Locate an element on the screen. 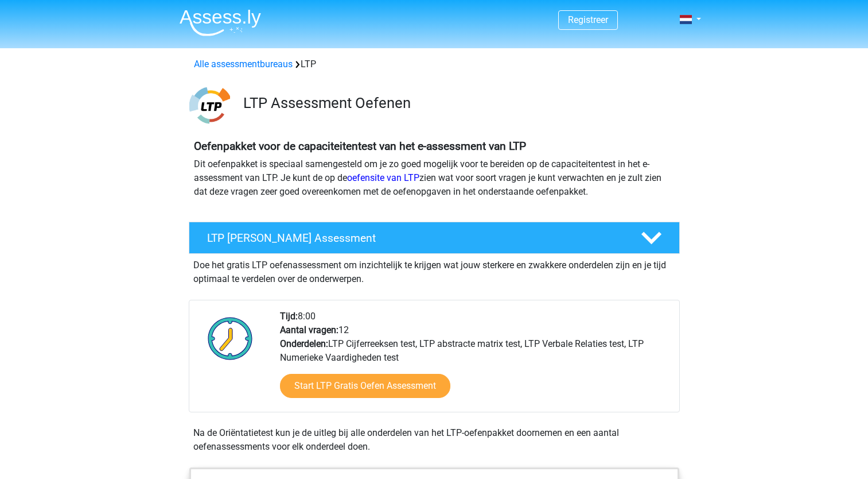 This screenshot has width=868, height=479. div: Na de Oriëntatietest kun je de uitleg bij alle onderdelen van het LTP-oefenpakket doornemen en ee... is located at coordinates (434, 440).